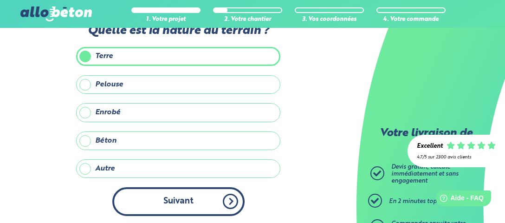  I want to click on label: Quelle est la nature du terrain ?, so click(178, 31).